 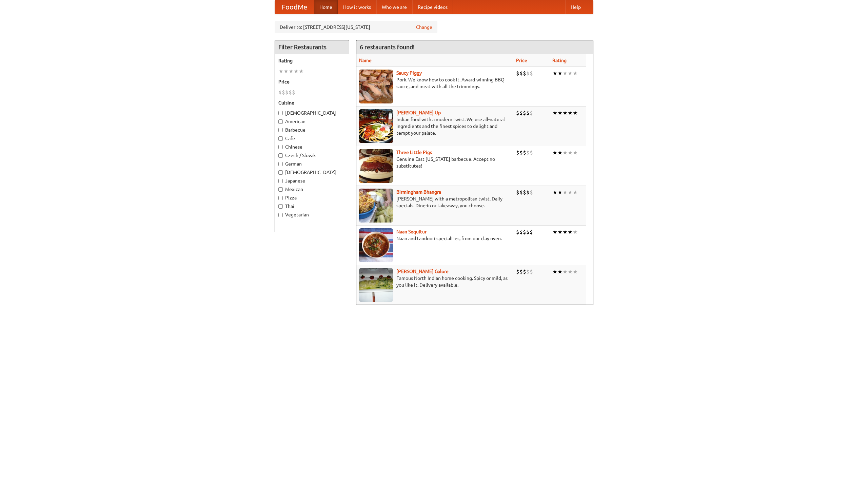 What do you see at coordinates (366, 61) in the screenshot?
I see `a: Name` at bounding box center [366, 61].